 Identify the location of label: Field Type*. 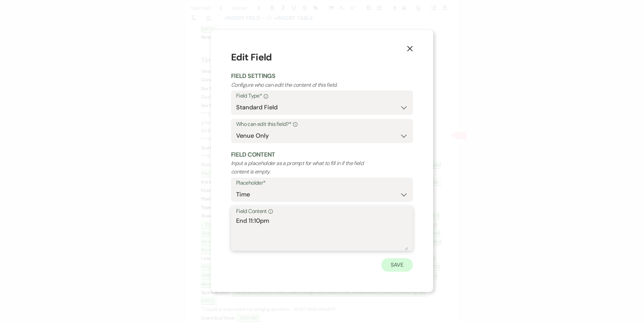
(322, 96).